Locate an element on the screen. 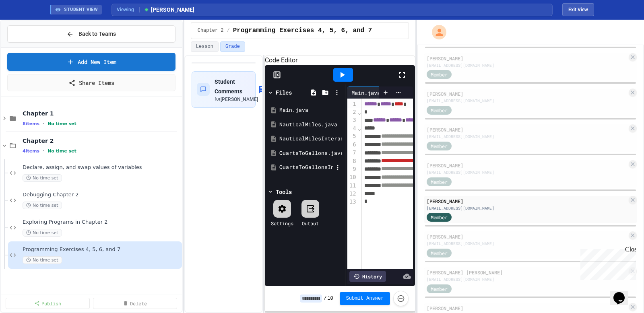  span: Declare, assign, and swap values of variables is located at coordinates (101, 167).